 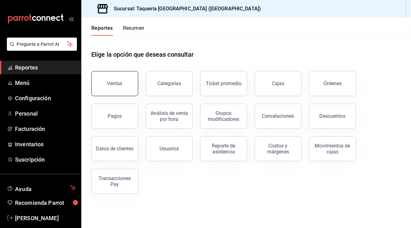 What do you see at coordinates (169, 84) in the screenshot?
I see `button: Categorías` at bounding box center [169, 84].